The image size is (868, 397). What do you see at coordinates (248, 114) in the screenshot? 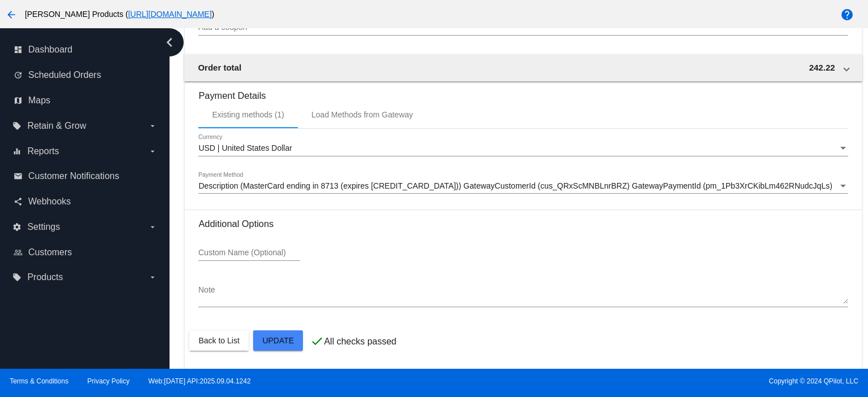
I see `div: Existing methods (1)` at bounding box center [248, 114].